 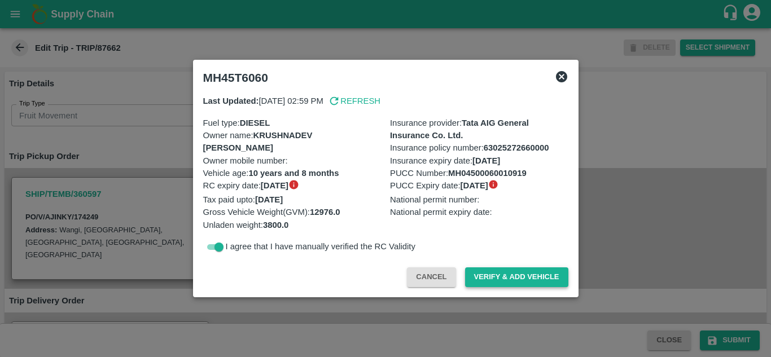 What do you see at coordinates (445, 161) in the screenshot?
I see `span: Insurance expiry date :` at bounding box center [445, 161].